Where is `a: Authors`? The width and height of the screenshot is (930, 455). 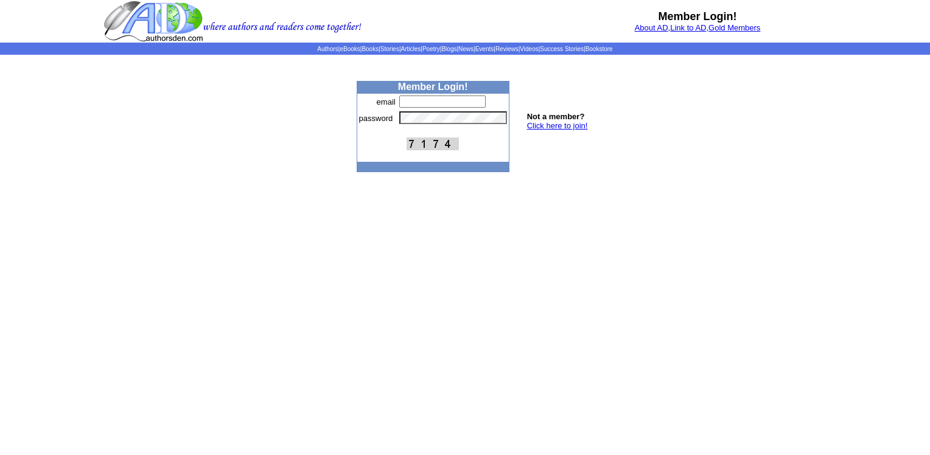
a: Authors is located at coordinates (327, 49).